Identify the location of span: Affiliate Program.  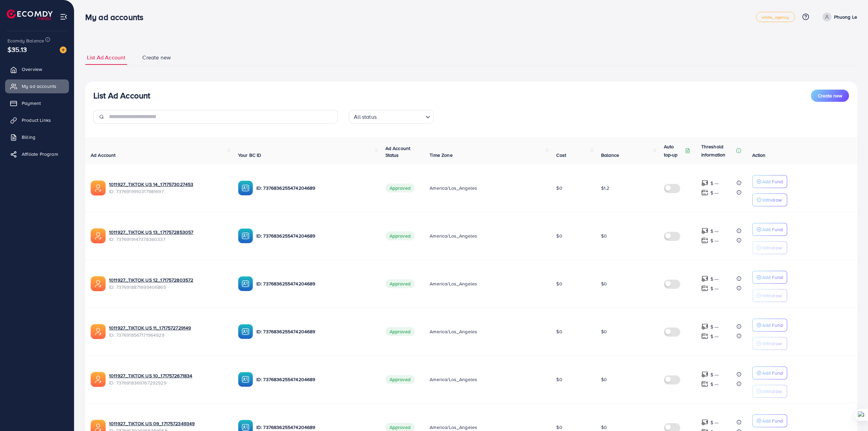
(40, 154).